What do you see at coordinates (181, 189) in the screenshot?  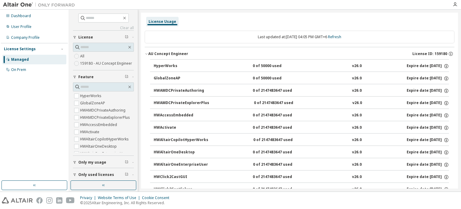 I see `div: HWClick2CastSolver` at bounding box center [181, 189].